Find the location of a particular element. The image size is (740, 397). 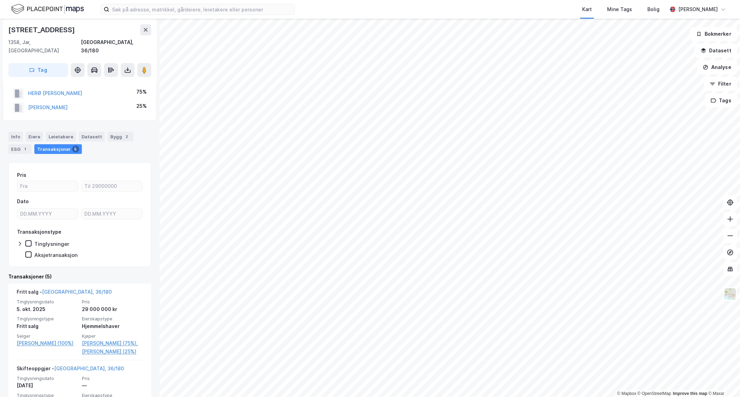

button: Filter is located at coordinates (721, 84).